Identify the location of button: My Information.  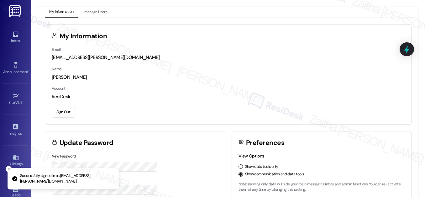
(61, 12).